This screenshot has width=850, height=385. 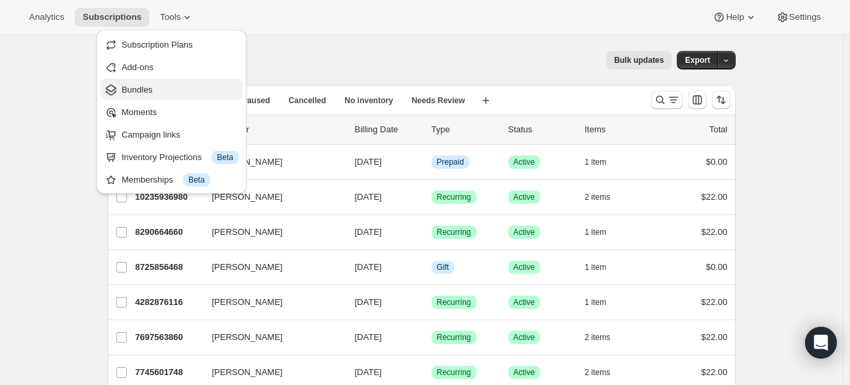 What do you see at coordinates (169, 232) in the screenshot?
I see `p: 8290664660` at bounding box center [169, 232].